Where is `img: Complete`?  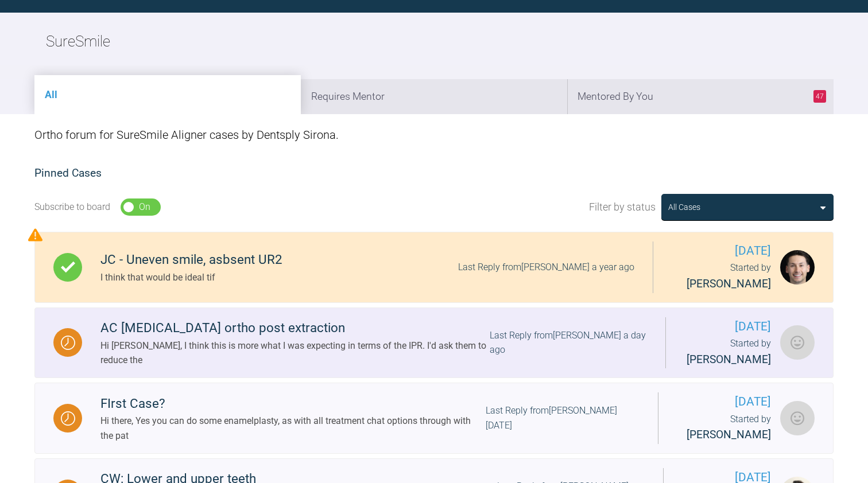 img: Complete is located at coordinates (68, 267).